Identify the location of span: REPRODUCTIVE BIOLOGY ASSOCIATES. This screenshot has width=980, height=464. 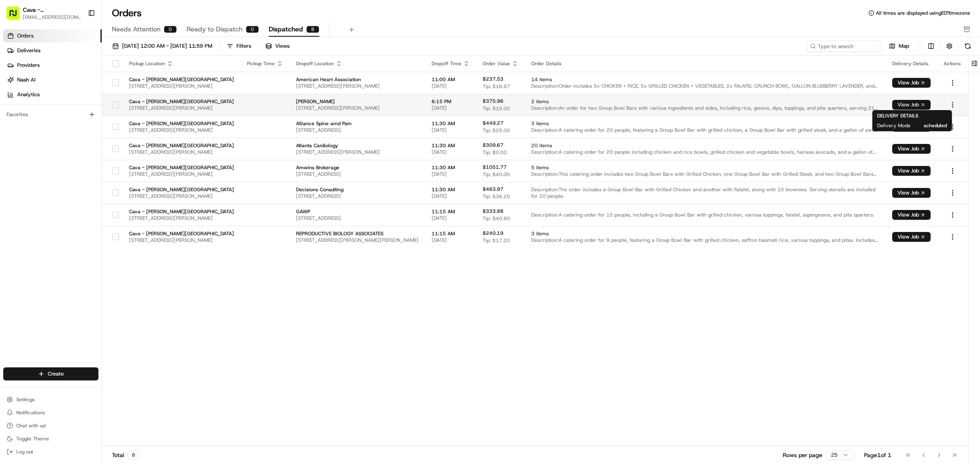
(357, 234).